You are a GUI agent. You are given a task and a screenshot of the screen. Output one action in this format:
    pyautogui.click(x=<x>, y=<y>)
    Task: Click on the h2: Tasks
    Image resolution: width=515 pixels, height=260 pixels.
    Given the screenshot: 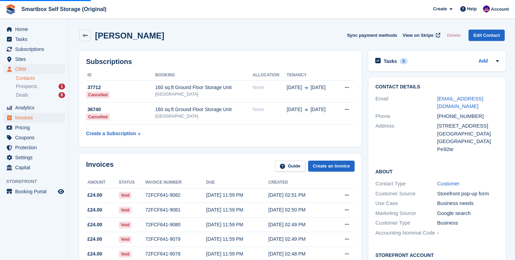 What is the action you would take?
    pyautogui.click(x=390, y=61)
    